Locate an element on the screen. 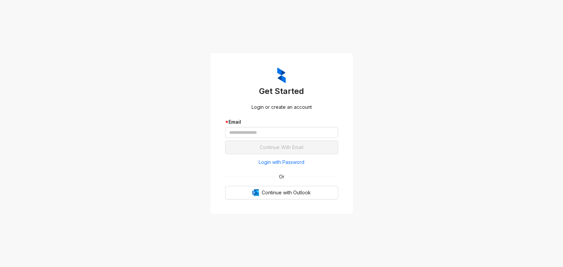  img: ZumaIcon is located at coordinates (281, 75).